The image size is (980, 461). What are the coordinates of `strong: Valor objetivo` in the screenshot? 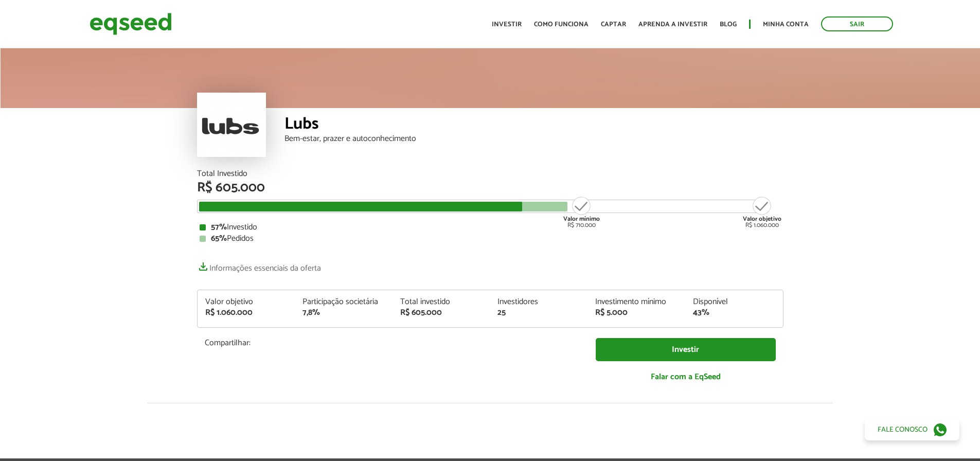 It's located at (762, 219).